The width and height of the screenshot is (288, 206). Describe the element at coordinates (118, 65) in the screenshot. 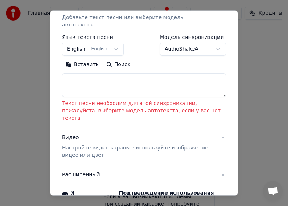

I see `button: Поиск` at that location.